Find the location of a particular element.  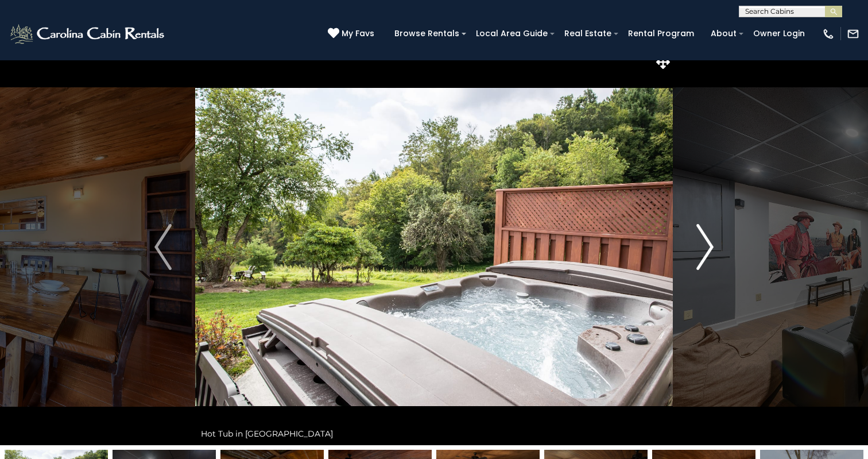

a: Browse Rentals is located at coordinates (426, 33).